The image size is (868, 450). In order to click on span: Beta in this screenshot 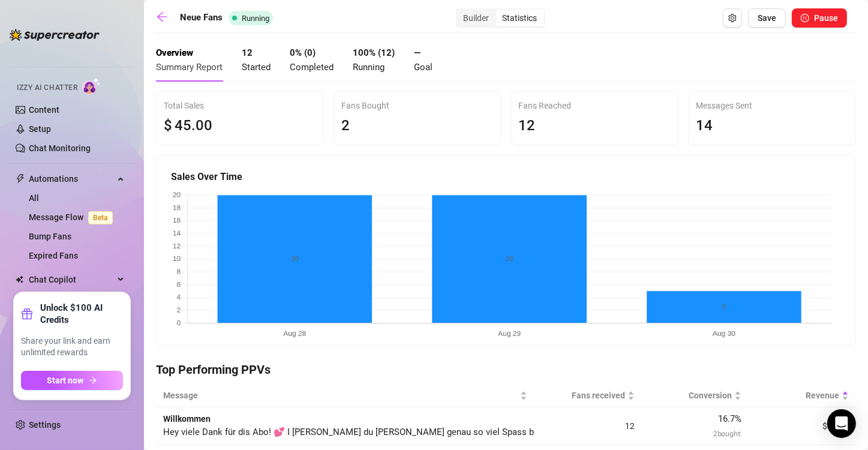, I will do `click(101, 218)`.